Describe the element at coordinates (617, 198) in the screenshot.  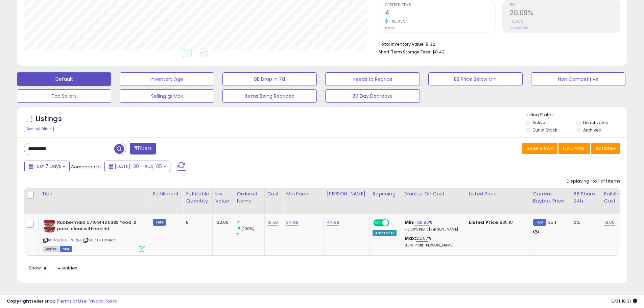
I see `div: Fulfillment Cost` at that location.